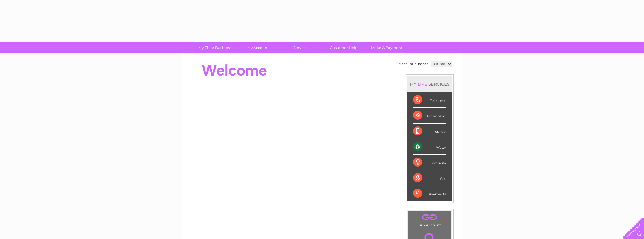  Describe the element at coordinates (429, 115) in the screenshot. I see `div: Broadband` at that location.